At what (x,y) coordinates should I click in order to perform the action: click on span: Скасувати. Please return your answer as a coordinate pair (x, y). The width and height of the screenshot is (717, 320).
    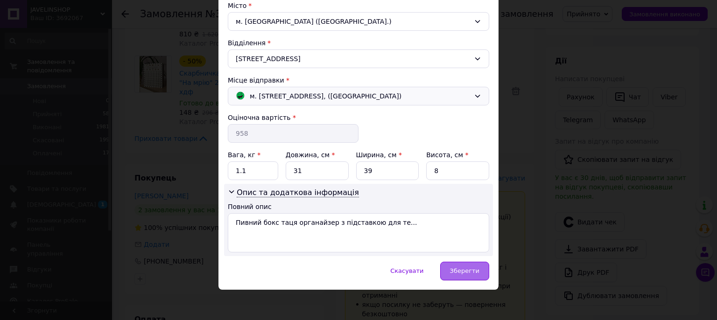
    Looking at the image, I should click on (406, 271).